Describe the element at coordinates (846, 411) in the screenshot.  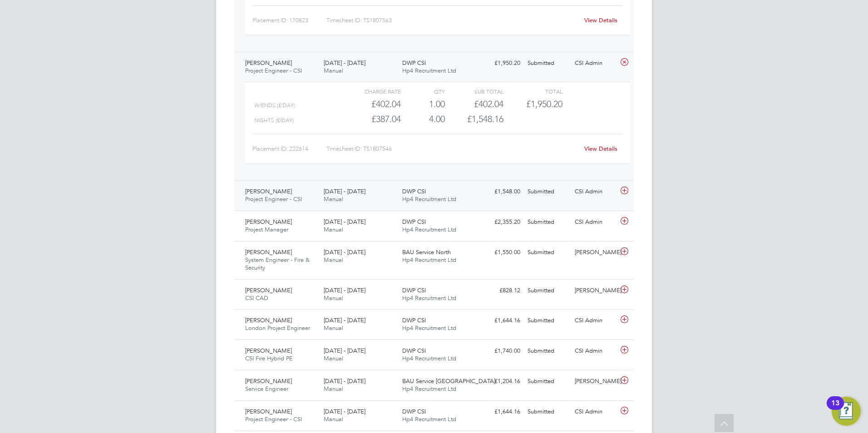
I see `button: Open Resource Center, 13 new notifications` at that location.